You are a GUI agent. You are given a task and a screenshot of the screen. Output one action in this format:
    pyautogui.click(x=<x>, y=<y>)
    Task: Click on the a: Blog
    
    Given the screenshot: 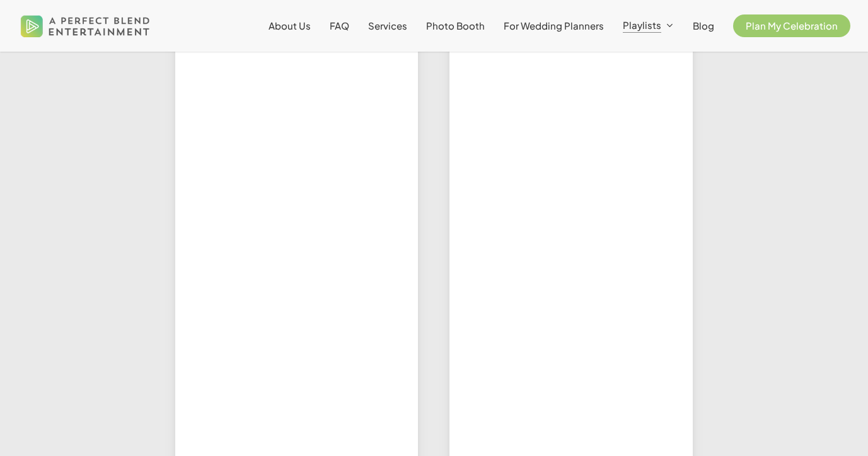 What is the action you would take?
    pyautogui.click(x=703, y=26)
    